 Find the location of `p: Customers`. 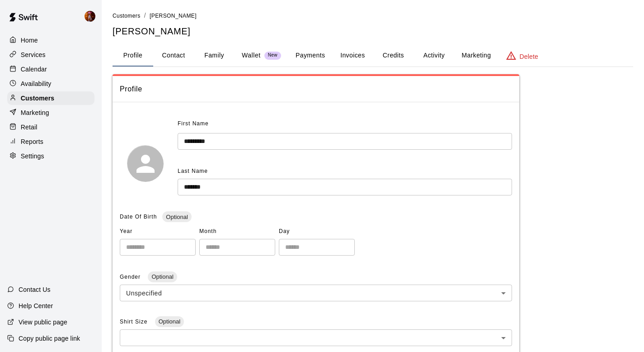

p: Customers is located at coordinates (38, 98).